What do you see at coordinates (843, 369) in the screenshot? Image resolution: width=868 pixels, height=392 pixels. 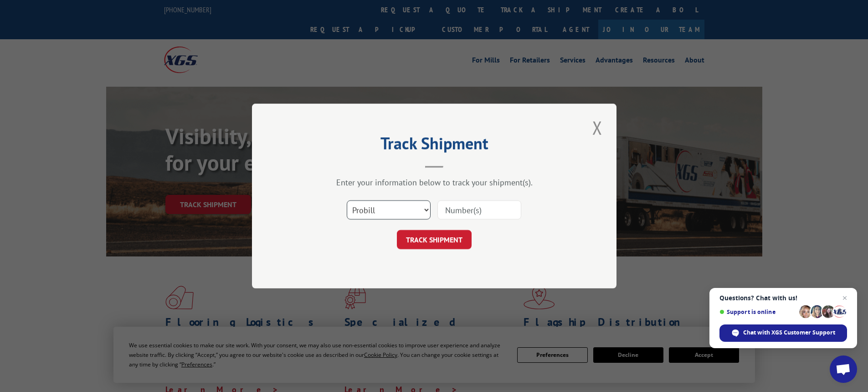 I see `a: Open chat` at bounding box center [843, 369].